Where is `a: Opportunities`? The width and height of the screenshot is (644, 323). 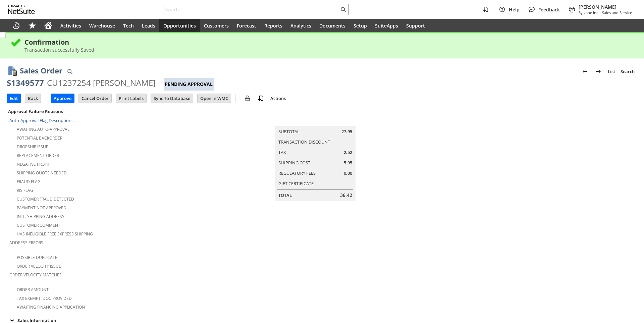 a: Opportunities is located at coordinates (180, 26).